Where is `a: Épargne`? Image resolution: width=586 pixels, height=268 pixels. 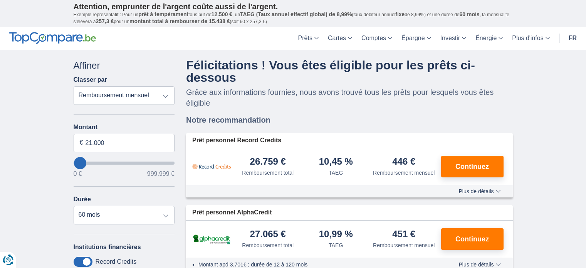 a: Épargne is located at coordinates (416, 38).